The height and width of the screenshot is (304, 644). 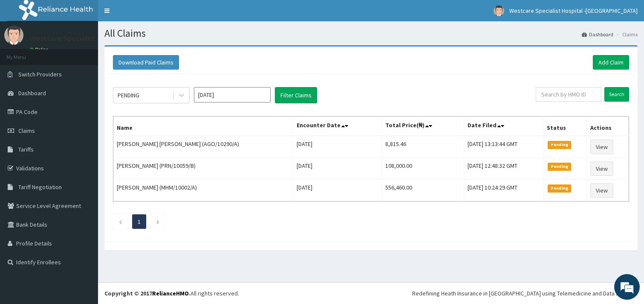 What do you see at coordinates (158, 222) in the screenshot?
I see `a: Next page` at bounding box center [158, 222].